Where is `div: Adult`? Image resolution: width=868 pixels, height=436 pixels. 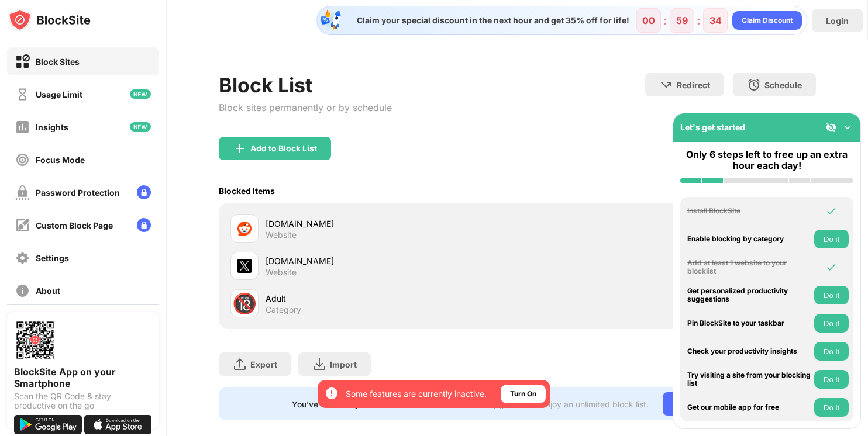 div: Adult is located at coordinates (392, 299).